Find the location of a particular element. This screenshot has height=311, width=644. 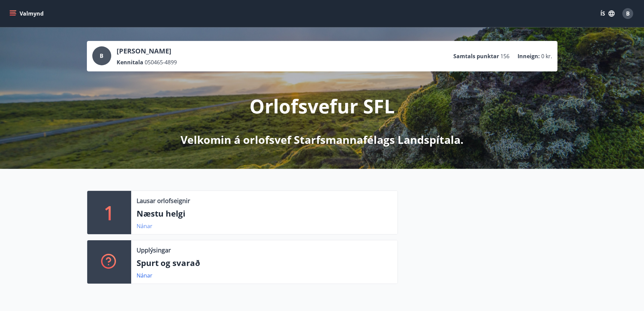

p: Lausar orlofseignir is located at coordinates (163, 201).